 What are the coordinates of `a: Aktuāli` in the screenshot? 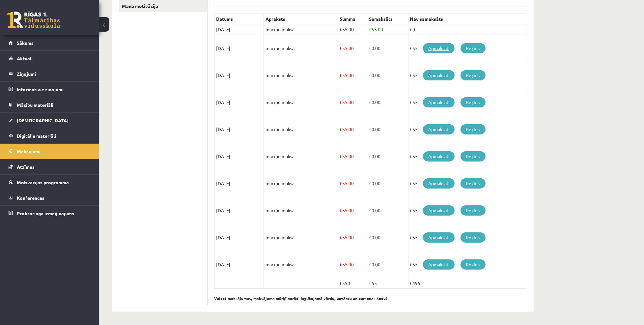 It's located at (49, 58).